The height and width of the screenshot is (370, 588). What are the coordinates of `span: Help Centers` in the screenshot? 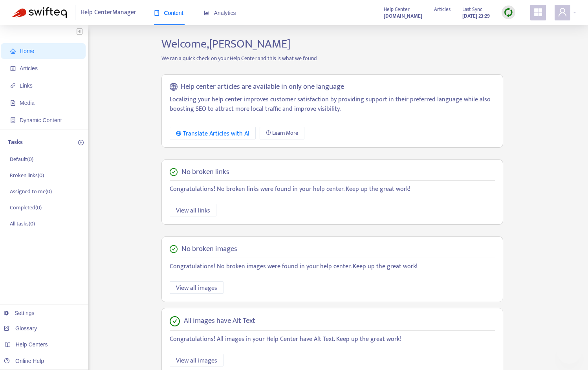 It's located at (32, 344).